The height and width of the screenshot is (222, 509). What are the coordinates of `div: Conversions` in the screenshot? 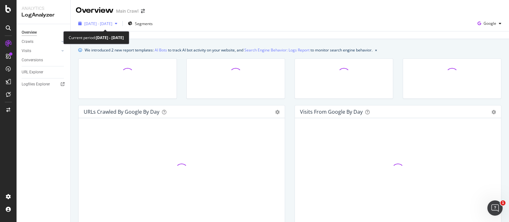 It's located at (32, 60).